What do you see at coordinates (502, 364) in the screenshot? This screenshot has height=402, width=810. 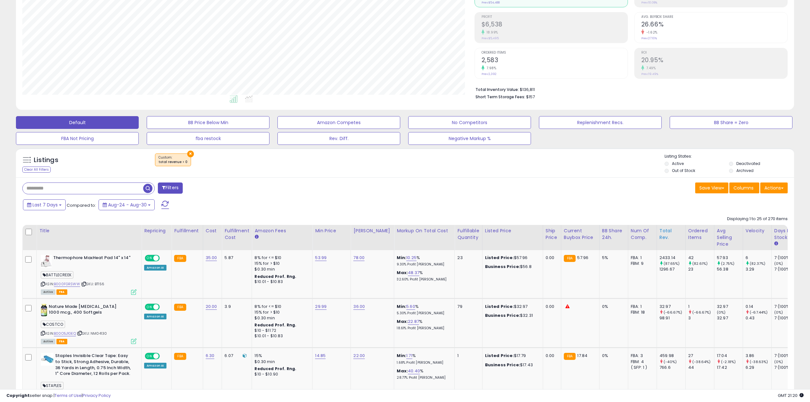 I see `b: Business Price:` at bounding box center [502, 364].